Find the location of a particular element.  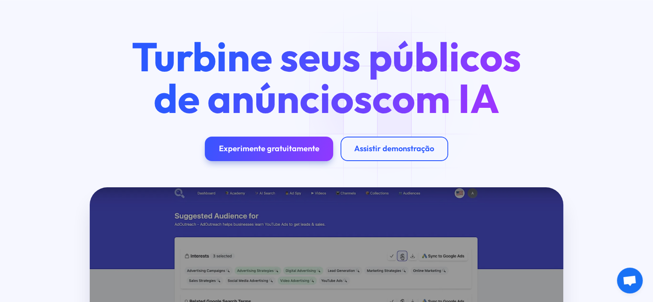

a: Experimente gratuitamente is located at coordinates (269, 149).